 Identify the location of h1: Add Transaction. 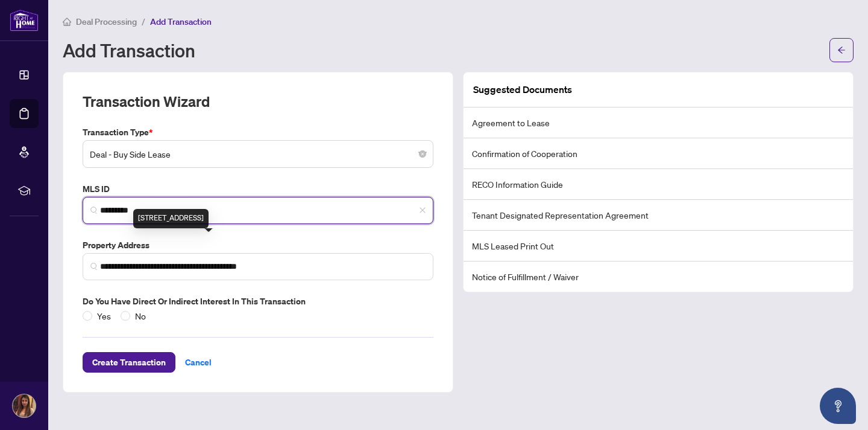
(129, 50).